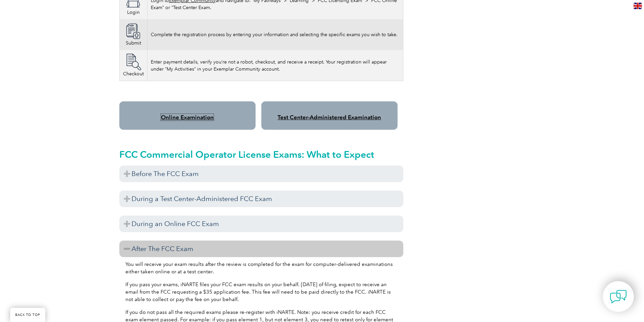 Image resolution: width=644 pixels, height=322 pixels. Describe the element at coordinates (133, 65) in the screenshot. I see `td: Checkout` at that location.